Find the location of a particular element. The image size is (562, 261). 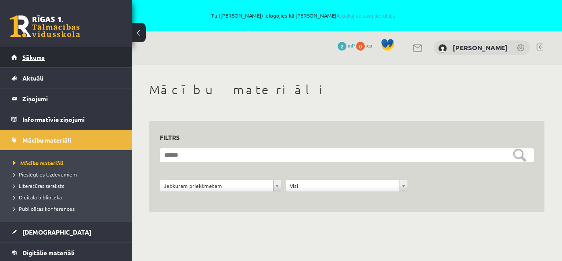

span: Aktuāli is located at coordinates (33, 78).